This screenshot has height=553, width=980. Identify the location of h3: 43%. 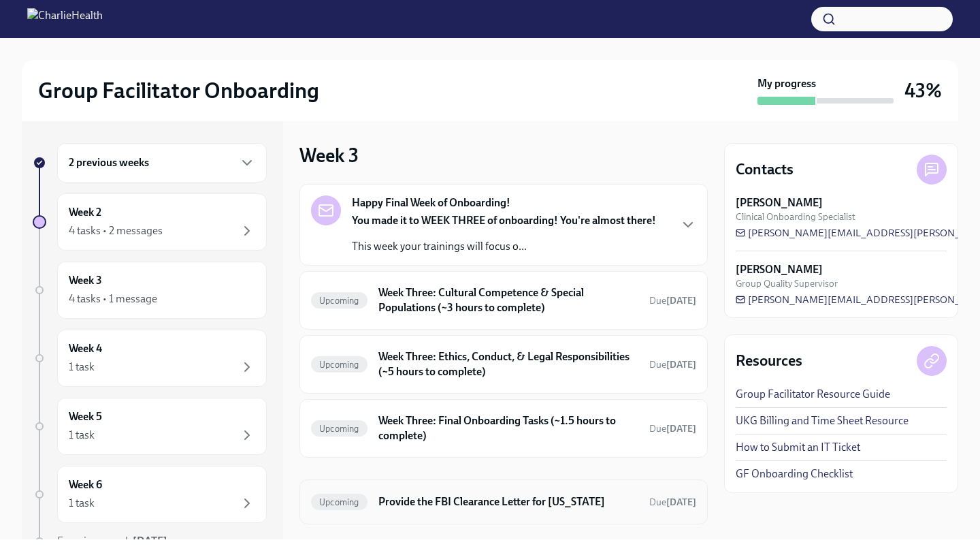
(923, 90).